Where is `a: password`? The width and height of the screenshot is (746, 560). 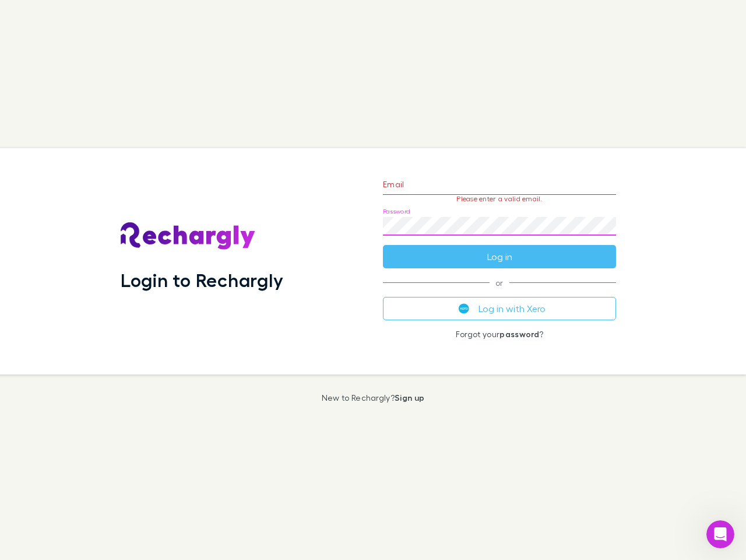
a: password is located at coordinates (520, 333).